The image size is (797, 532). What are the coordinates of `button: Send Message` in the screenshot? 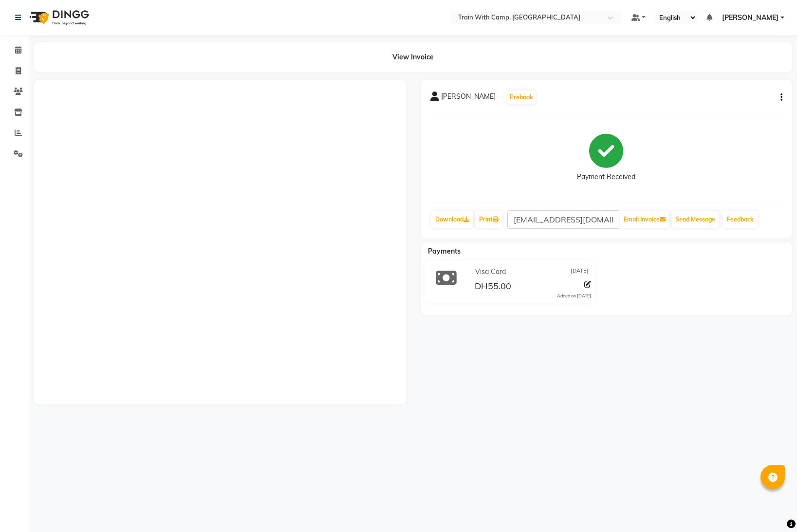 It's located at (696, 219).